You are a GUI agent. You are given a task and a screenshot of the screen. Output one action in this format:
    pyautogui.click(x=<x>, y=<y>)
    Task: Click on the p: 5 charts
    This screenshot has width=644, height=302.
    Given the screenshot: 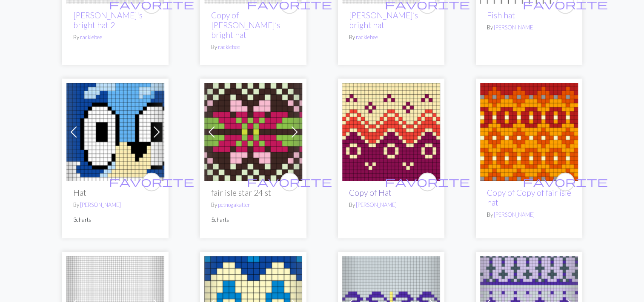 What is the action you would take?
    pyautogui.click(x=254, y=219)
    